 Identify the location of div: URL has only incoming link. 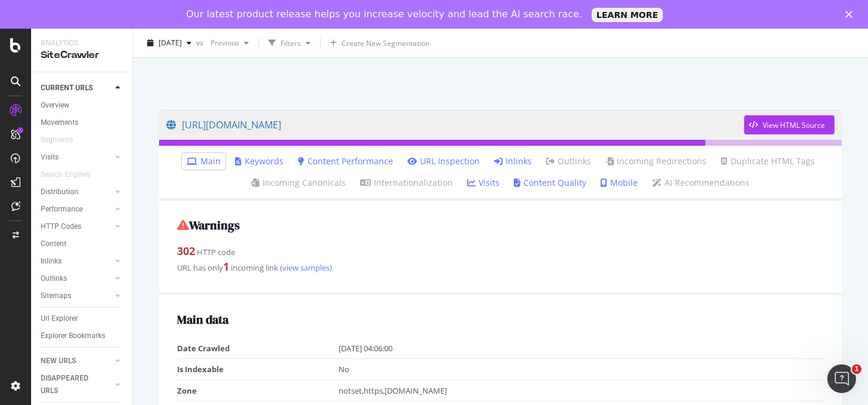
(500, 267).